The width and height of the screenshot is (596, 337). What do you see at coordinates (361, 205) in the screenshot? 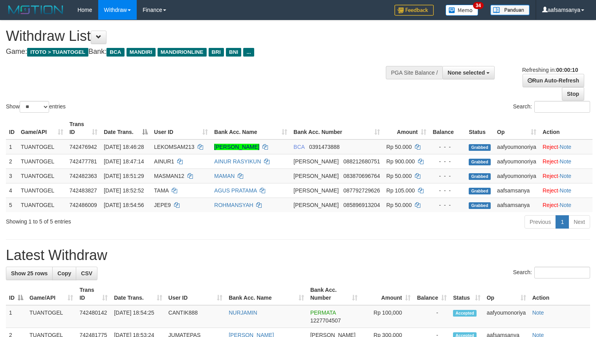
I see `span: Copy 085896913204 to clipboard` at bounding box center [361, 205].